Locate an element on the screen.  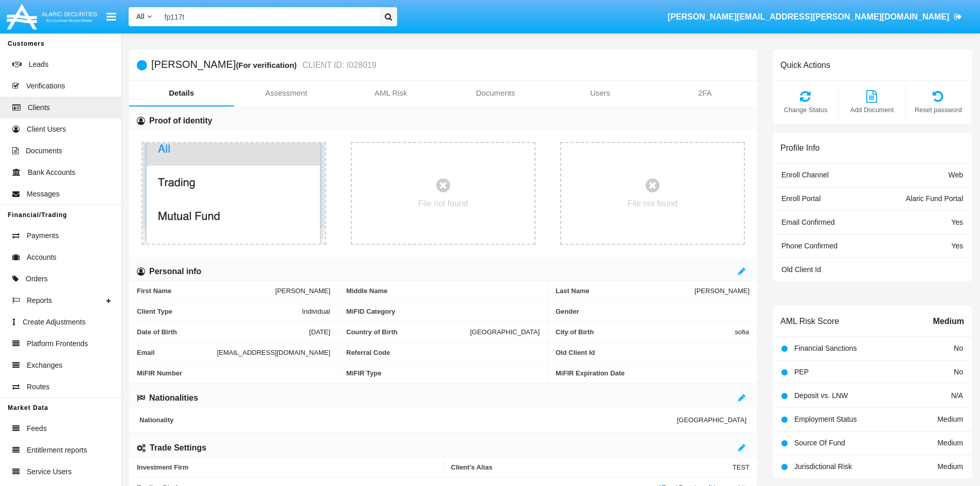
span: Add Document is located at coordinates (873, 110).